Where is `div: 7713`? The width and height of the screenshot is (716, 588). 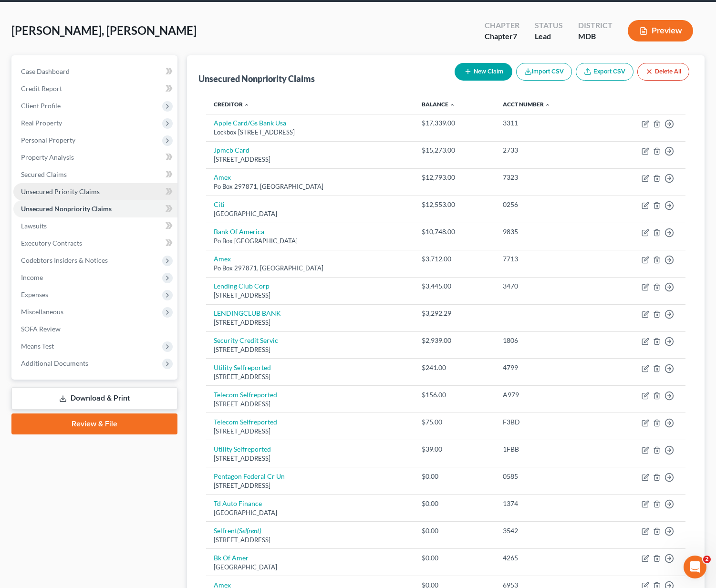 div: 7713 is located at coordinates (548, 259).